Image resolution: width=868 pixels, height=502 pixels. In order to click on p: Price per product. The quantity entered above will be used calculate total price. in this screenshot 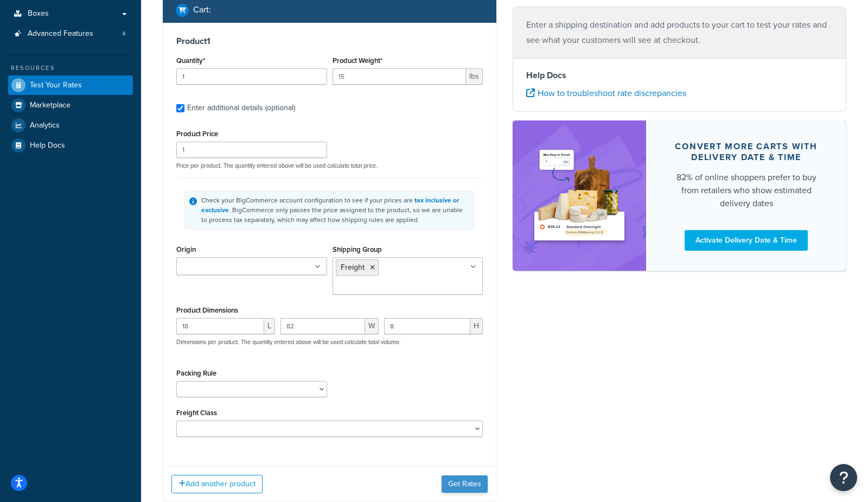, I will do `click(330, 166)`.